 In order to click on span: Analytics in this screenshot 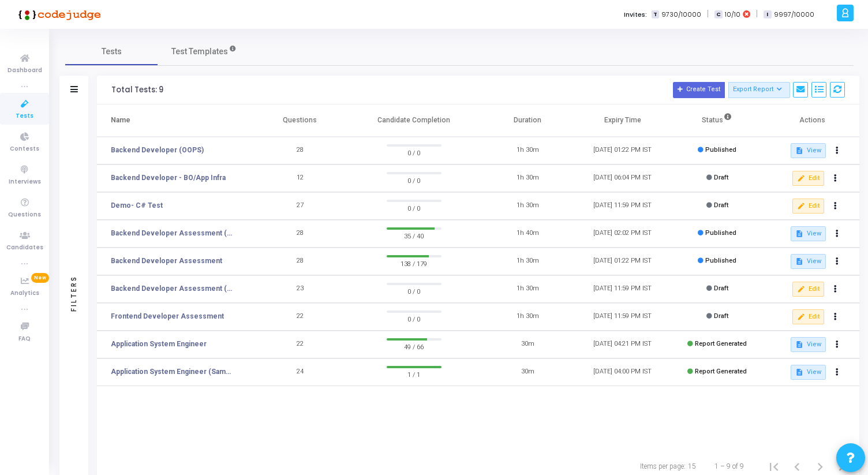, I will do `click(25, 293)`.